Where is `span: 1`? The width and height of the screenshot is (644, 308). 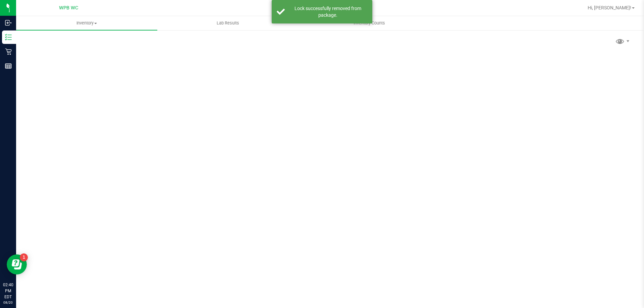
span: 1 is located at coordinates (4, 4).